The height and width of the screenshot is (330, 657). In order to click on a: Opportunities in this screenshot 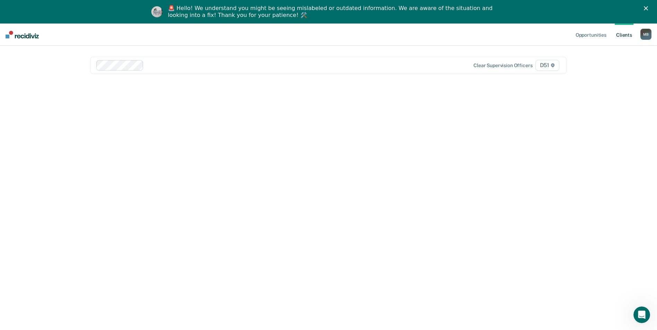, I will do `click(591, 35)`.